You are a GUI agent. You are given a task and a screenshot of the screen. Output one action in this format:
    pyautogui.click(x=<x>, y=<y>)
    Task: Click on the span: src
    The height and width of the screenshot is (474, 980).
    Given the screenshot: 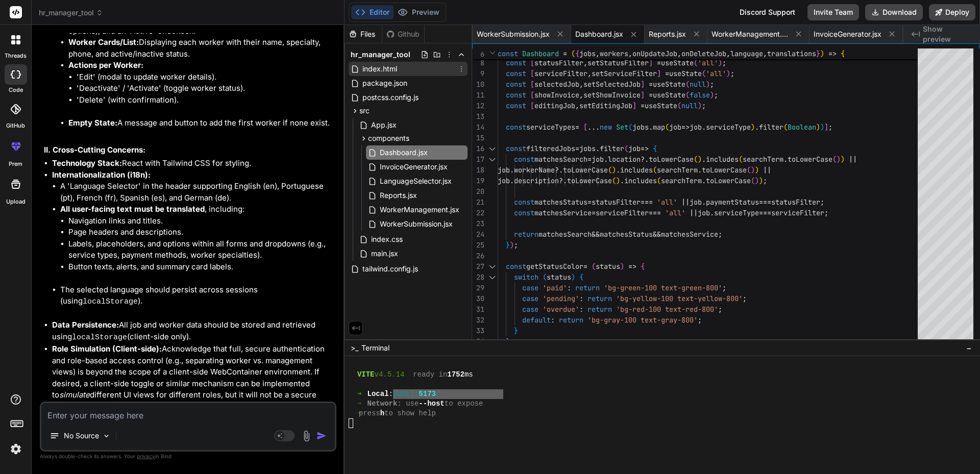 What is the action you would take?
    pyautogui.click(x=364, y=111)
    